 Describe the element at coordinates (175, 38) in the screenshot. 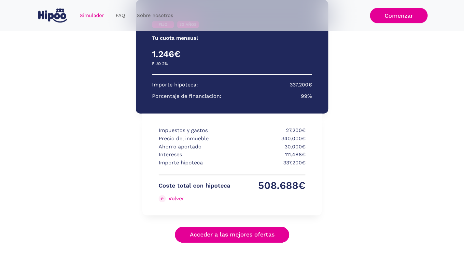

I see `p: Tu cuota mensual` at that location.